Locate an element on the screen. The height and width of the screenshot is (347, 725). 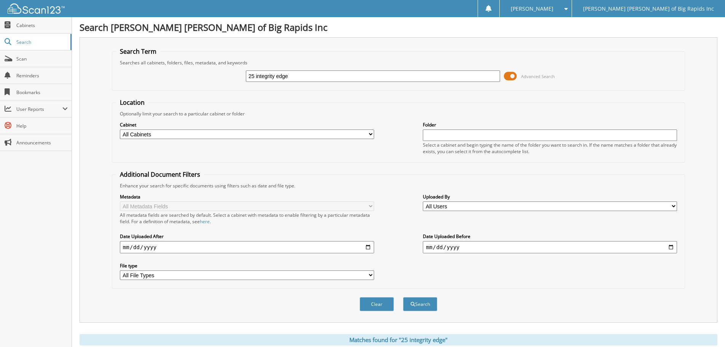
label: Metadata is located at coordinates (247, 196).